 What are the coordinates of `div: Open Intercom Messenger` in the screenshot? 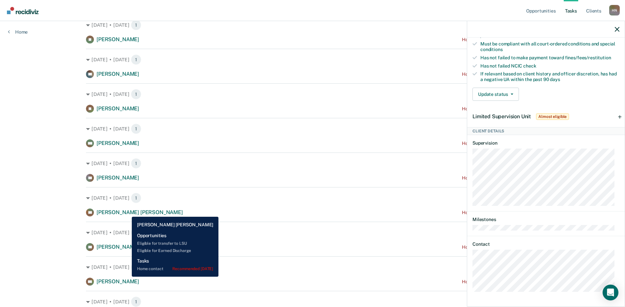 It's located at (610, 292).